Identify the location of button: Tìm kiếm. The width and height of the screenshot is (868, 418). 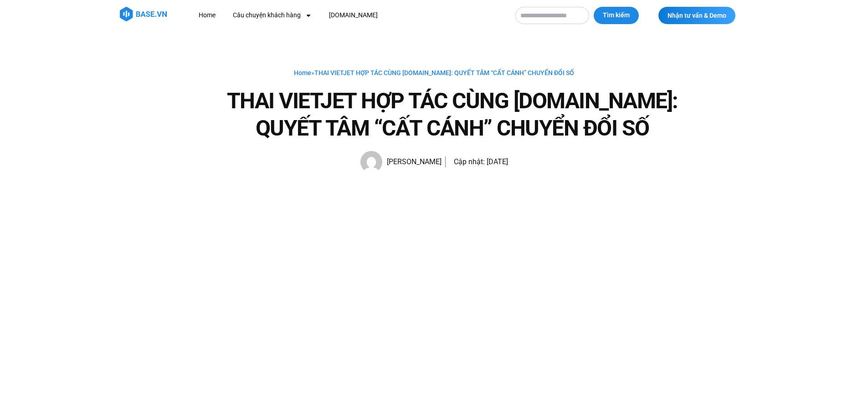
(616, 16).